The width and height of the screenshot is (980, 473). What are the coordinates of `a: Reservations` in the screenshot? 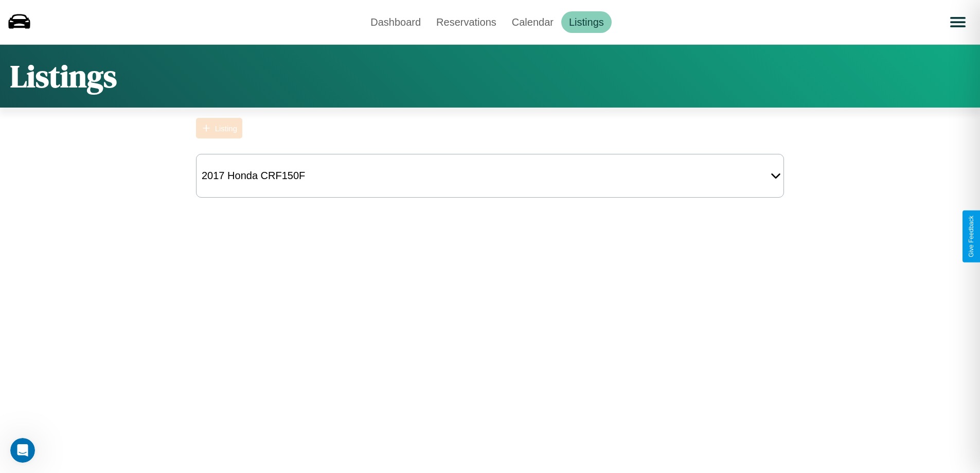 It's located at (466, 22).